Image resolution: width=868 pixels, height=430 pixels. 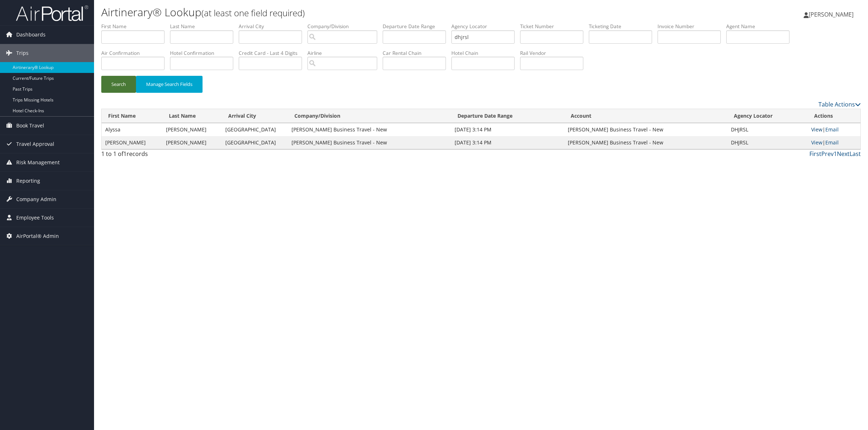 What do you see at coordinates (169, 84) in the screenshot?
I see `button: Manage Search Fields` at bounding box center [169, 84].